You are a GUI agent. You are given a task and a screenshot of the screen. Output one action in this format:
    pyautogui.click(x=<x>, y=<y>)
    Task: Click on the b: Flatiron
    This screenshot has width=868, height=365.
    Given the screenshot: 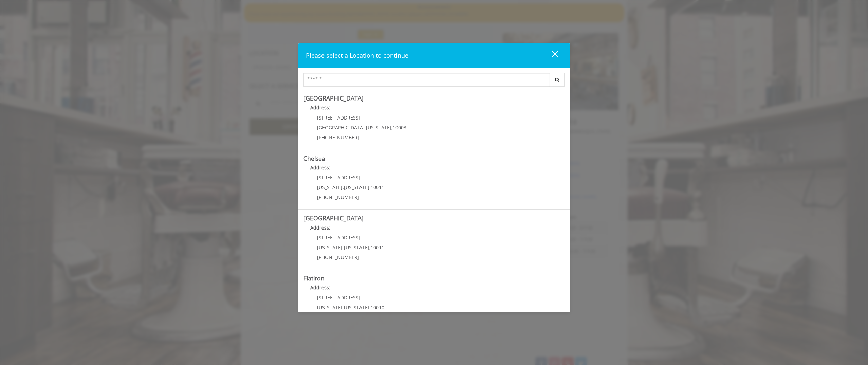 What is the action you would take?
    pyautogui.click(x=314, y=278)
    